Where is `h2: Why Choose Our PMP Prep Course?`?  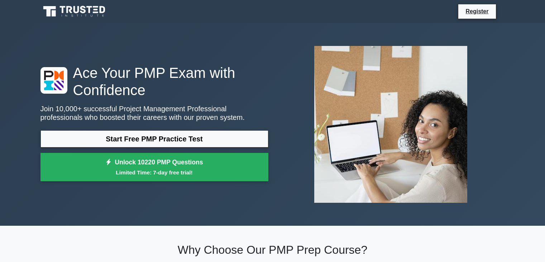 h2: Why Choose Our PMP Prep Course? is located at coordinates (273, 249).